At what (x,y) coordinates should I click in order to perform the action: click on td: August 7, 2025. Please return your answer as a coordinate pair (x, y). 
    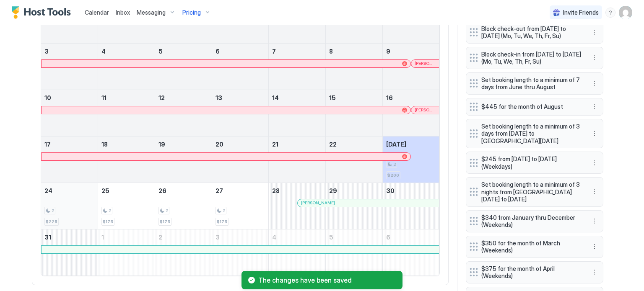
    Looking at the image, I should click on (297, 66).